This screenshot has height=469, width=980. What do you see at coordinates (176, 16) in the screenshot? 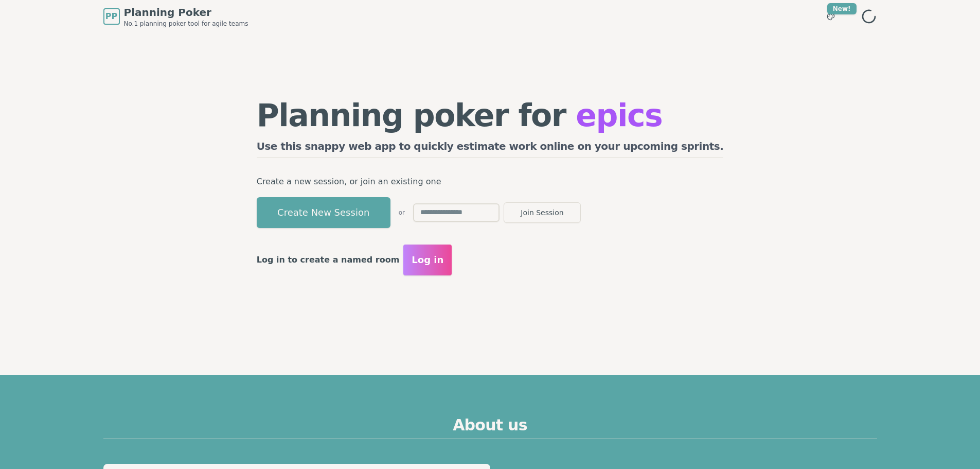
I see `a: PPPlanning PokerNo.1 planning poker tool for agile teams` at bounding box center [176, 16].